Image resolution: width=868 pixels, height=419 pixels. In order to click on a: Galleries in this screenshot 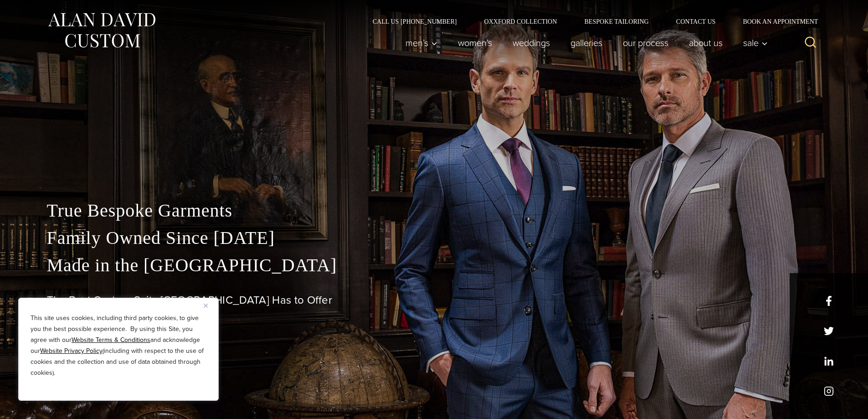, I will do `click(586, 43)`.